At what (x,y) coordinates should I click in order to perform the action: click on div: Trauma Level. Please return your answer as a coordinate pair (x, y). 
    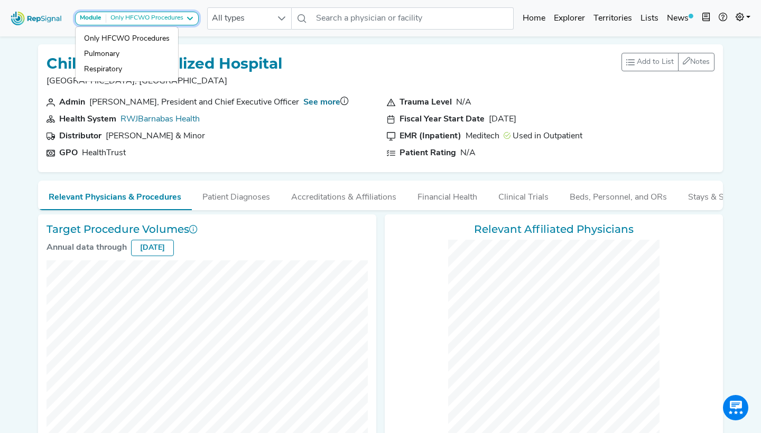
    Looking at the image, I should click on (425, 102).